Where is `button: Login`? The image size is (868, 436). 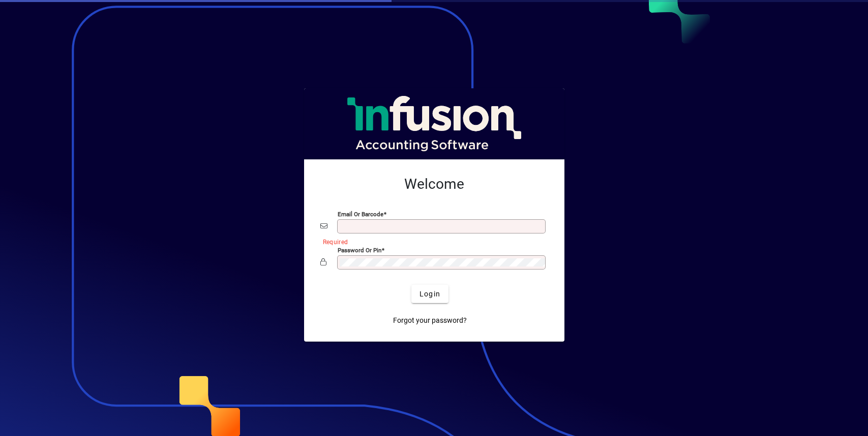
button: Login is located at coordinates (430, 294).